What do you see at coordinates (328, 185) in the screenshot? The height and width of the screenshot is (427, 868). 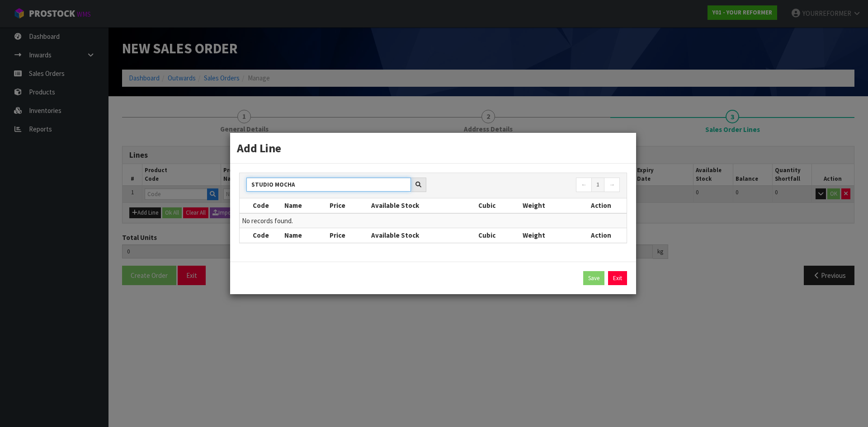 I see `input: Search products` at bounding box center [328, 185].